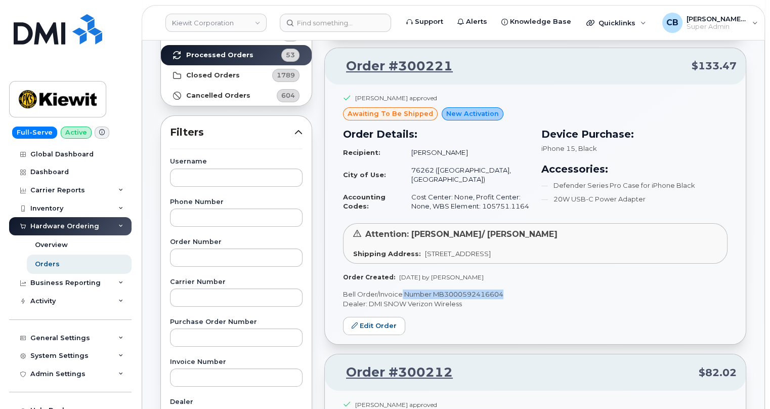 Image resolution: width=770 pixels, height=409 pixels. What do you see at coordinates (374, 326) in the screenshot?
I see `a: Edit Order` at bounding box center [374, 326].